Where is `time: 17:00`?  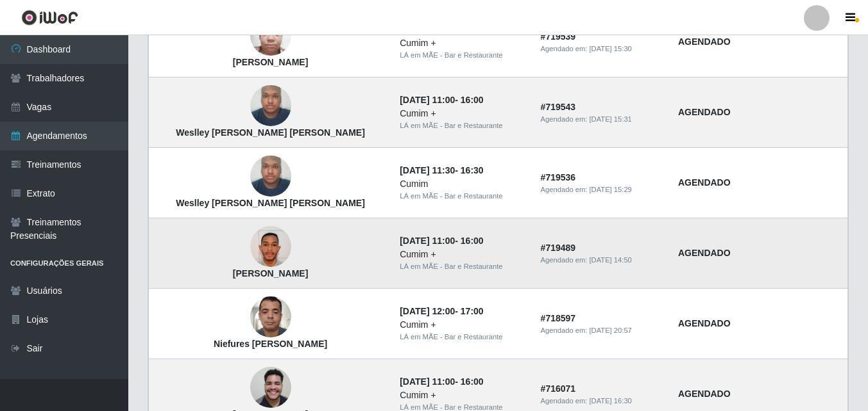 time: 17:00 is located at coordinates (473, 311).